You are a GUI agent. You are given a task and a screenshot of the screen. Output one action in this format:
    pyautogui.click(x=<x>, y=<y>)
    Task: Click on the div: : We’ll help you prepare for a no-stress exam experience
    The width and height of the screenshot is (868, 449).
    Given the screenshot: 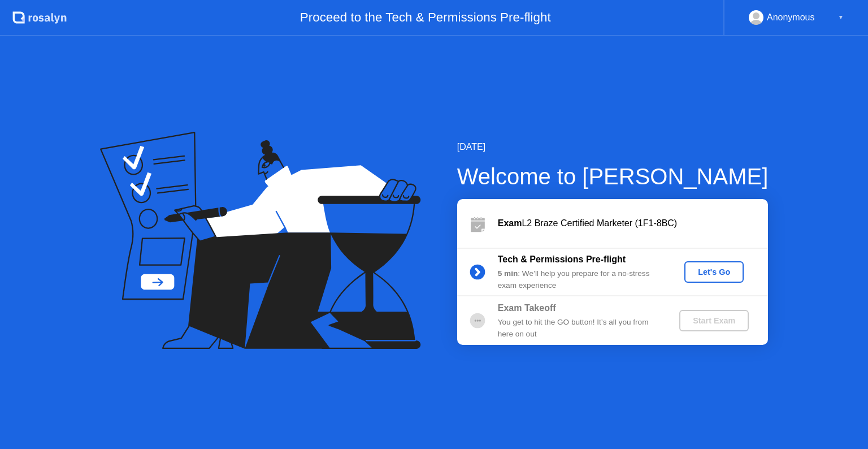 What is the action you would take?
    pyautogui.click(x=580, y=279)
    